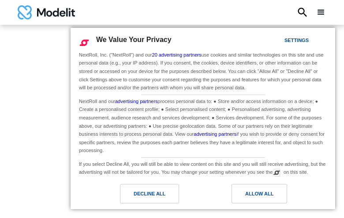  What do you see at coordinates (150, 193) in the screenshot?
I see `div: Decline All` at bounding box center [150, 193].